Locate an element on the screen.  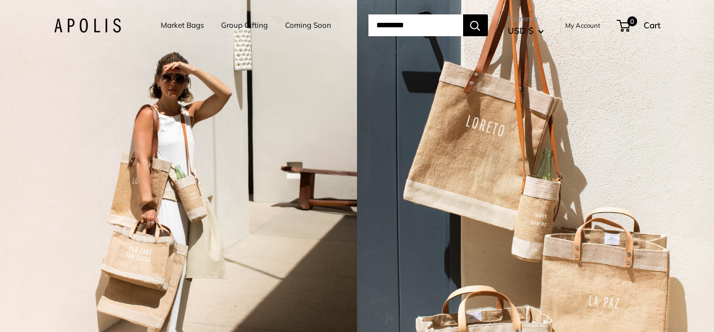
img: Apolis is located at coordinates (87, 25).